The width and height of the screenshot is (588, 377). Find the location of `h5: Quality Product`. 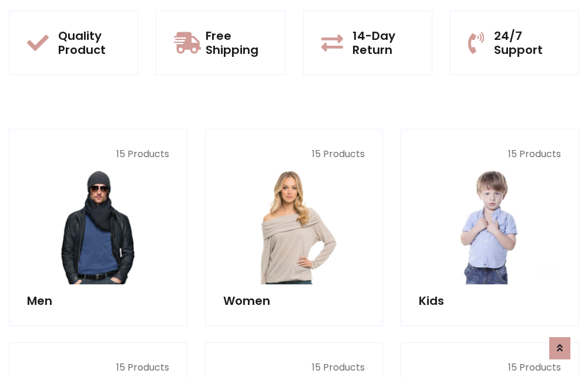

h5: Quality Product is located at coordinates (88, 43).